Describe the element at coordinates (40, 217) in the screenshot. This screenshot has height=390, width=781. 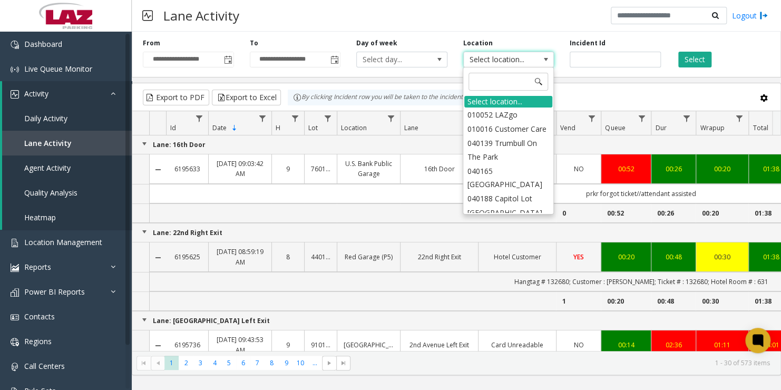
I see `span: Heatmap` at that location.